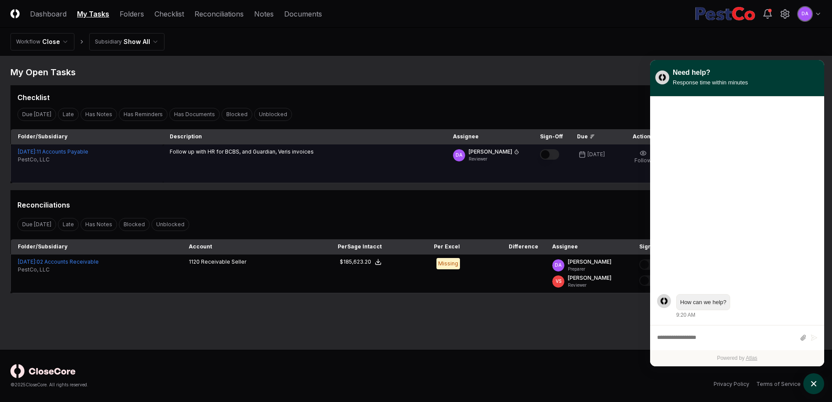  Describe the element at coordinates (350, 247) in the screenshot. I see `th: Per Sage Intacct` at that location.